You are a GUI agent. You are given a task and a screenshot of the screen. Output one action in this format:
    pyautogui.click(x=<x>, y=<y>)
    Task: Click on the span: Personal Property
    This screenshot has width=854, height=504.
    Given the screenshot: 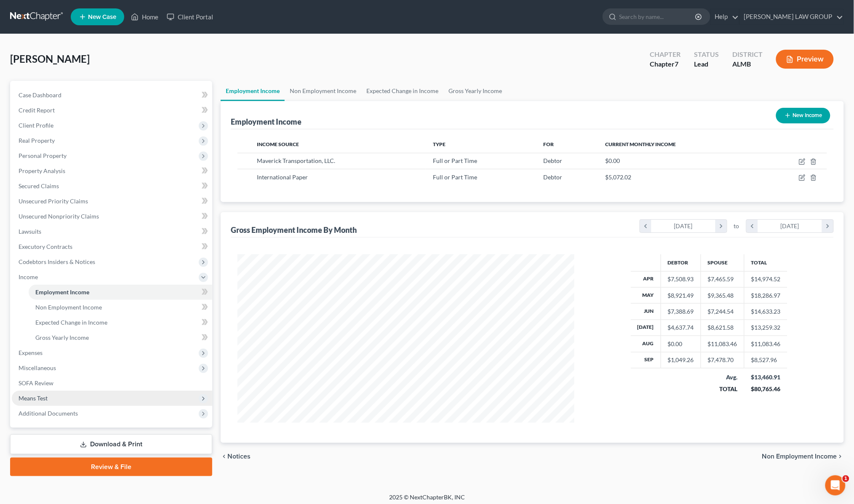 What is the action you would take?
    pyautogui.click(x=42, y=156)
    